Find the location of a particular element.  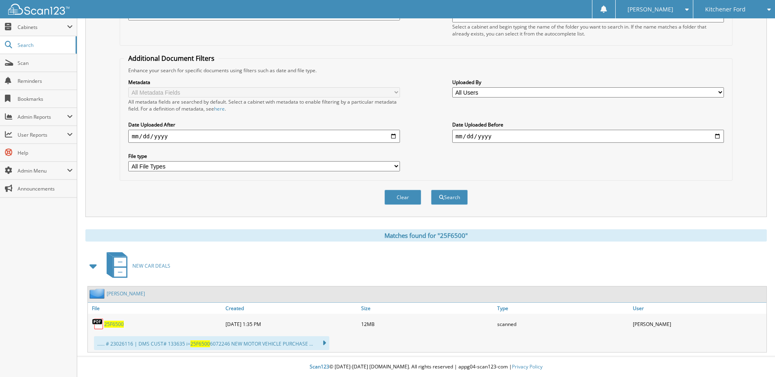

a: Size is located at coordinates (427, 308).